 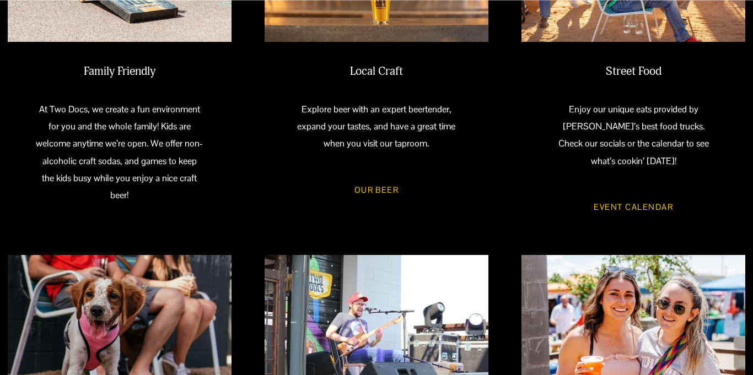 I want to click on a: Event Calendar, so click(x=633, y=207).